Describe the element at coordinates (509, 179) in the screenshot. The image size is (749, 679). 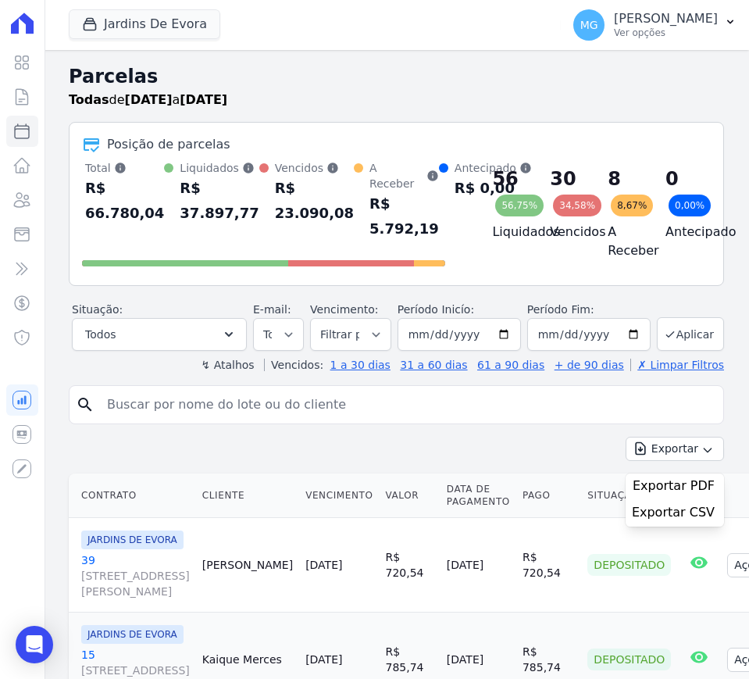
I see `div: 56` at that location.